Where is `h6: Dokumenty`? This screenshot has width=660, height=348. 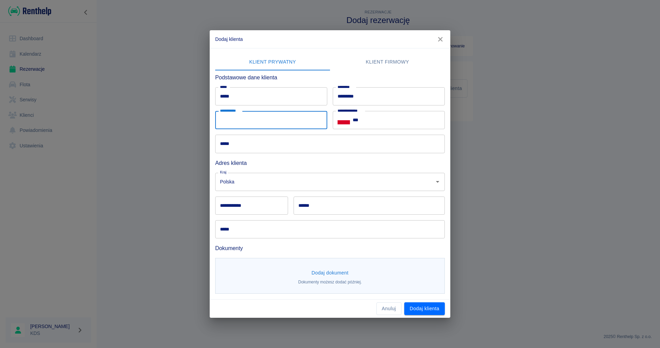
h6: Dokumenty is located at coordinates (330, 248).